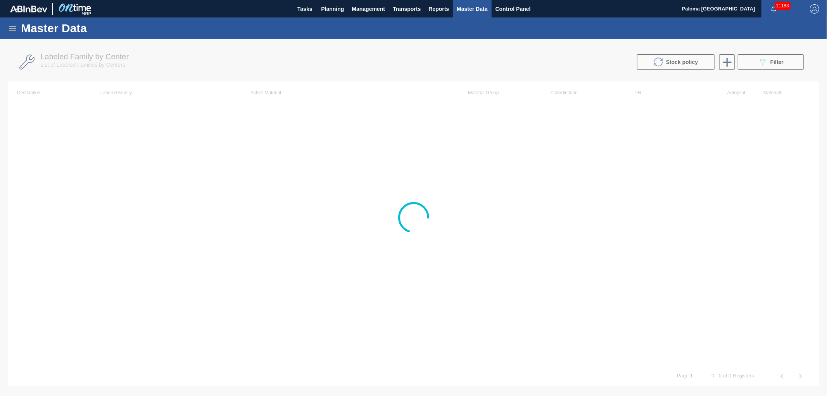 The image size is (827, 396). I want to click on span: Control Panel, so click(513, 9).